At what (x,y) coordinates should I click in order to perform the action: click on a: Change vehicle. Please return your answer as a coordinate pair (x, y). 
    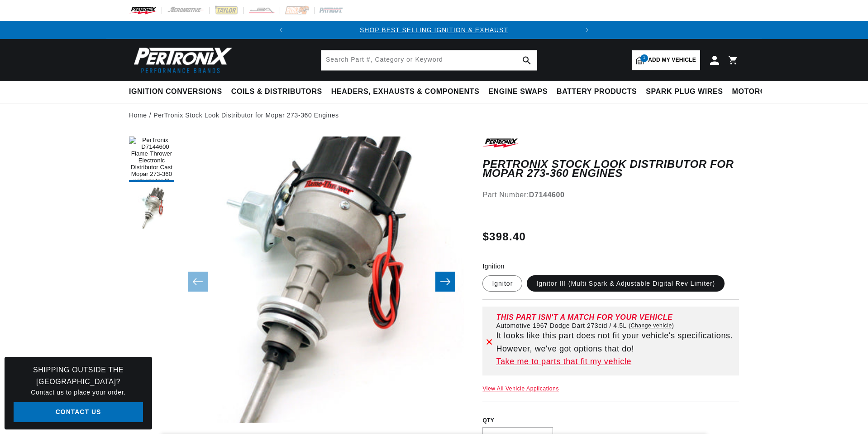
    Looking at the image, I should click on (651, 326).